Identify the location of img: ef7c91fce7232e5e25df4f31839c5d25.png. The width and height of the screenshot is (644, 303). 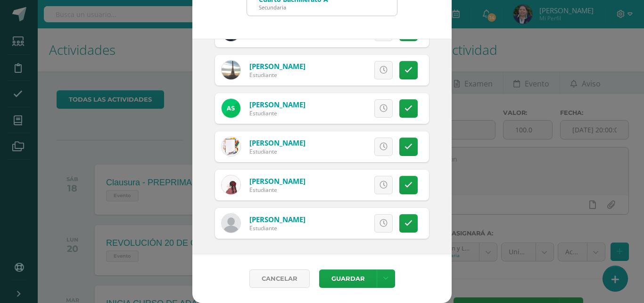
(231, 146).